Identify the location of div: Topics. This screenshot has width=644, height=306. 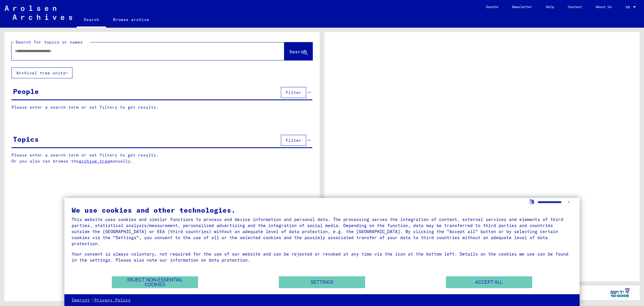
(26, 139).